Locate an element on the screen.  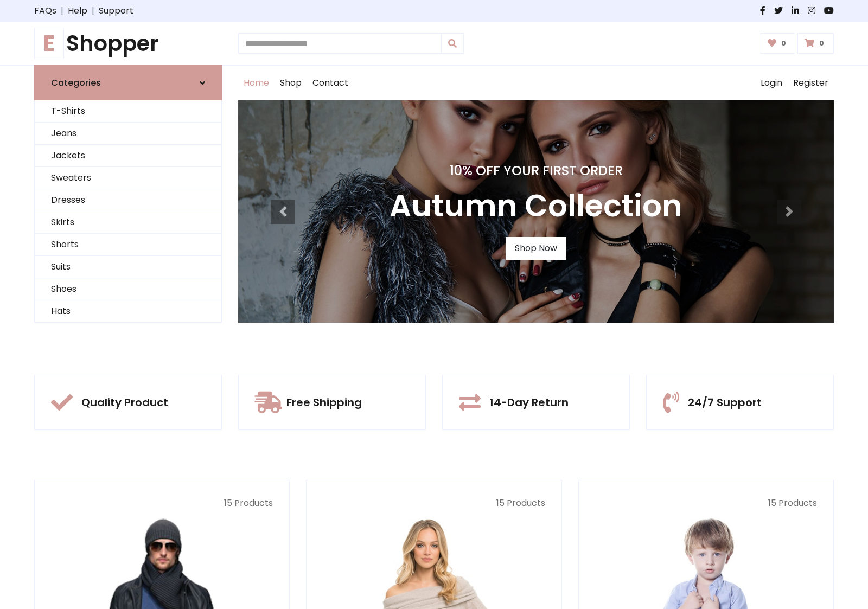
a: Hats is located at coordinates (128, 311).